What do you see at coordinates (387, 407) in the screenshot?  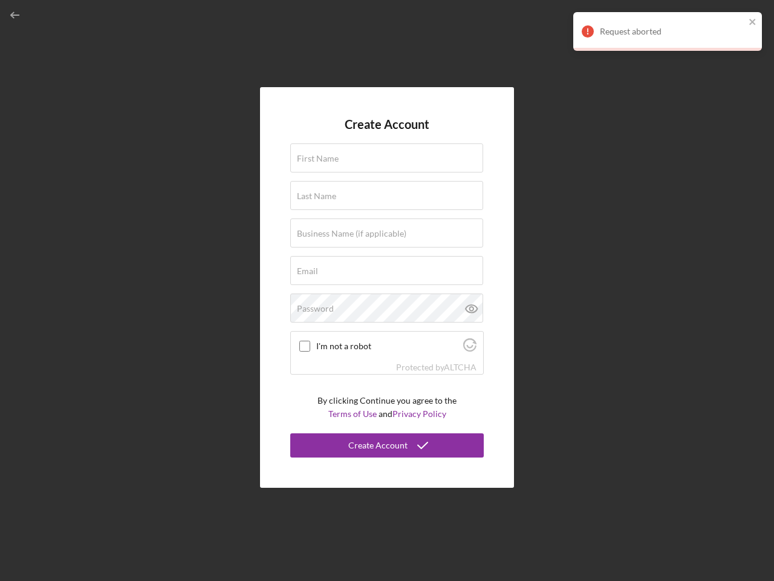 I see `p: By clicking Continue you agree to the and` at bounding box center [387, 407].